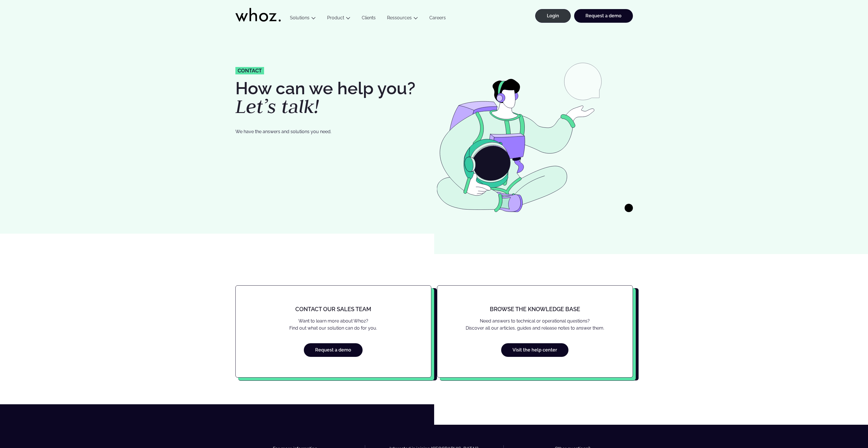 The width and height of the screenshot is (868, 448). Describe the element at coordinates (333, 324) in the screenshot. I see `p: Want to learn more about Whoz? Find out what our solution can do for you.` at that location.